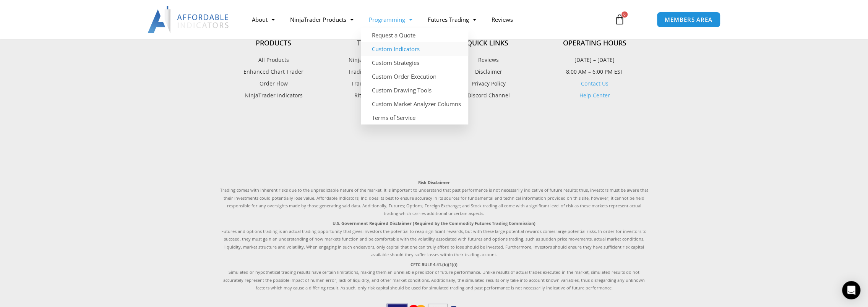 The image size is (868, 307). Describe the element at coordinates (274, 72) in the screenshot. I see `a: Enhanced Chart Trader` at that location.